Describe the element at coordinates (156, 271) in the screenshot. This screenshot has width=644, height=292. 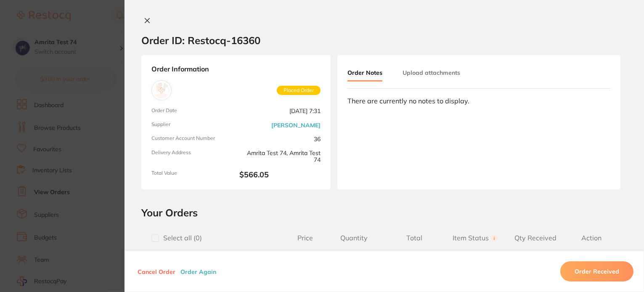
I see `button: Cancel Order` at that location.